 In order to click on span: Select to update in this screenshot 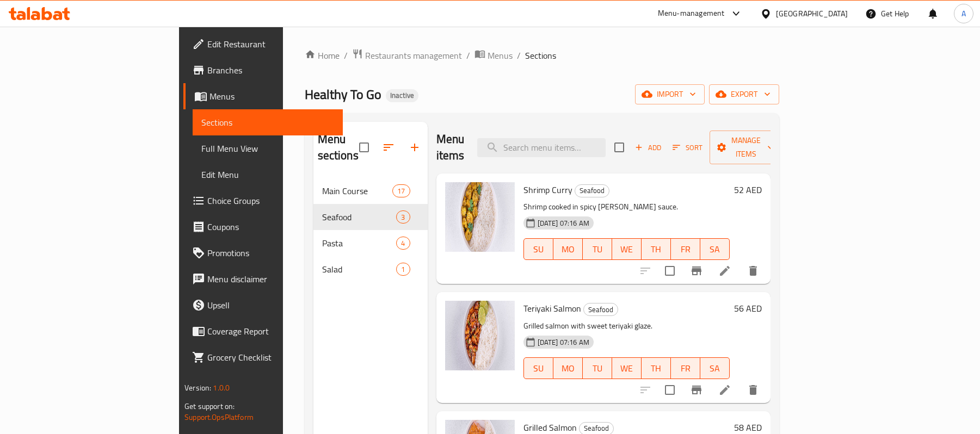, I will do `click(670, 390)`.